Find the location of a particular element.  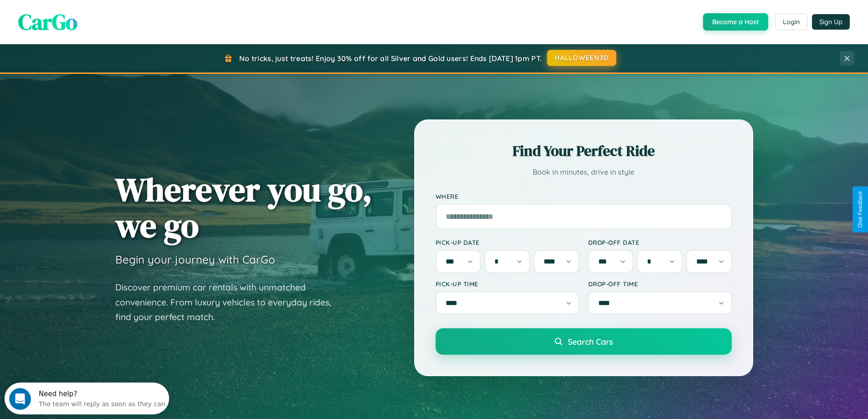

p: Discover premium car rentals with unmatched convenience. From luxury vehicles to everyday rides, ... is located at coordinates (229, 302).